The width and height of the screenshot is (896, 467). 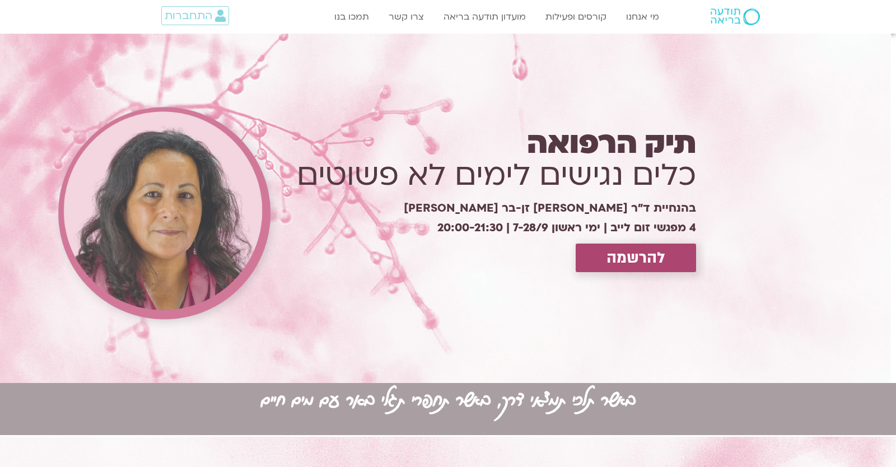 I want to click on a: מועדון תודעה בריאה, so click(x=484, y=17).